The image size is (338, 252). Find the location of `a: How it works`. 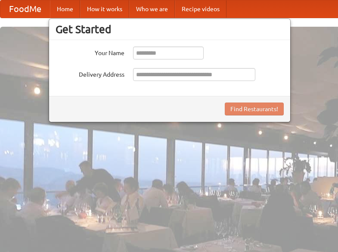

a: How it works is located at coordinates (105, 9).